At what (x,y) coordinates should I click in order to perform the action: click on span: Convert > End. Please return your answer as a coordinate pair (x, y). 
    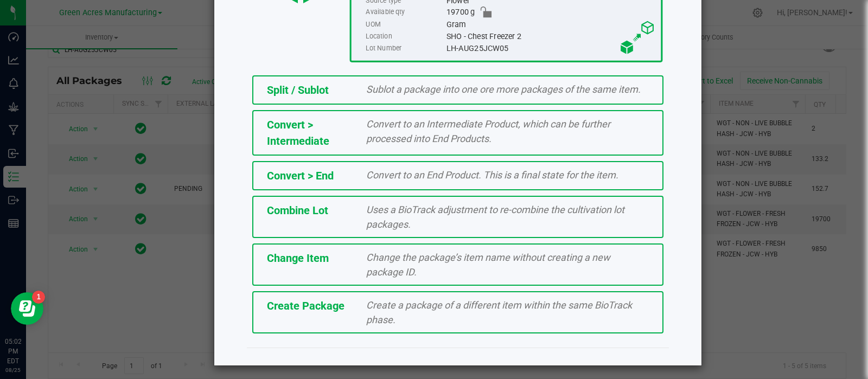
    Looking at the image, I should click on (300, 176).